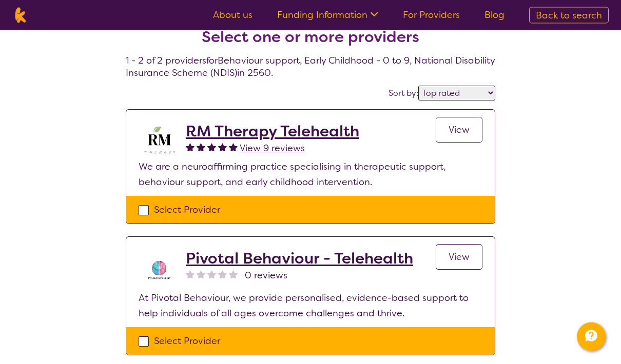 This screenshot has width=621, height=364. What do you see at coordinates (299, 259) in the screenshot?
I see `a: Pivotal Behaviour - Telehealth` at bounding box center [299, 259].